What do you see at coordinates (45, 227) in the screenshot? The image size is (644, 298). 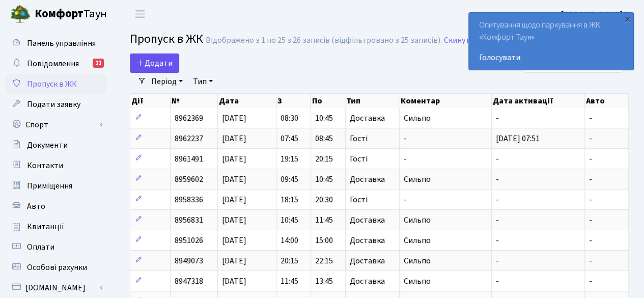 I see `span: Квитанції` at bounding box center [45, 227].